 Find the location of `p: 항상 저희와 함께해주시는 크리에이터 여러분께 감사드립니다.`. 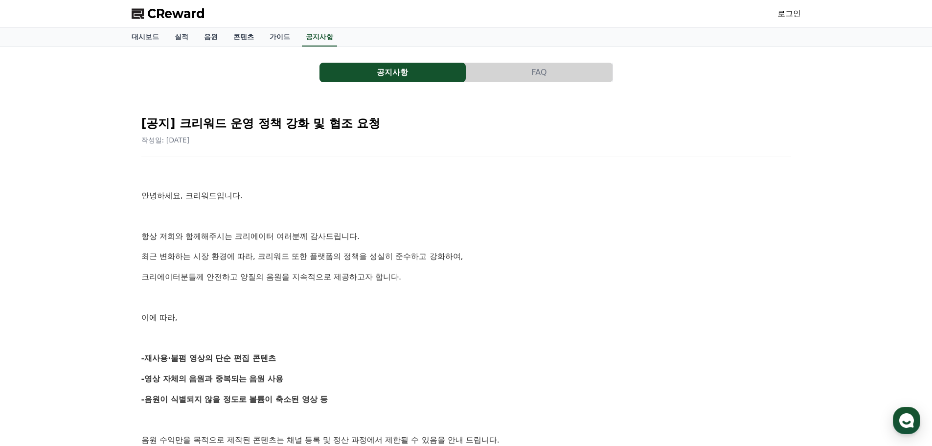

p: 항상 저희와 함께해주시는 크리에이터 여러분께 감사드립니다. is located at coordinates (466, 236).